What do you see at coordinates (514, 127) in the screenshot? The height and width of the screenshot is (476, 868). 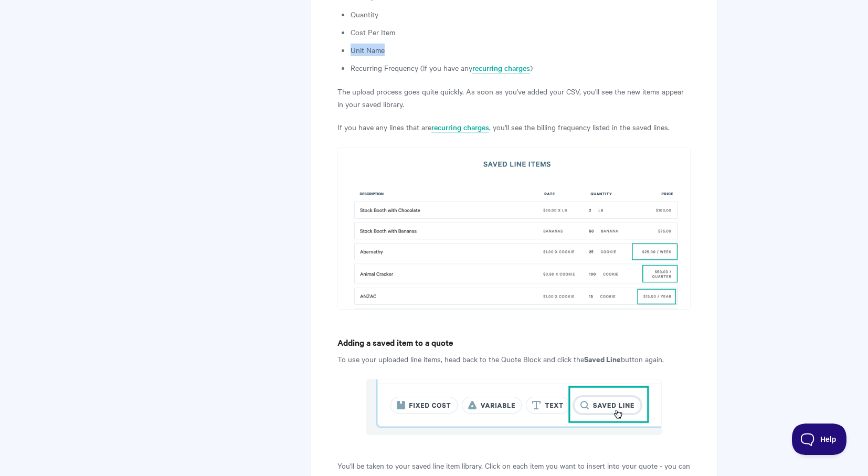 I see `p: If you have any lines that are , you'll see the billing frequency listed in the saved lines.` at bounding box center [514, 127].